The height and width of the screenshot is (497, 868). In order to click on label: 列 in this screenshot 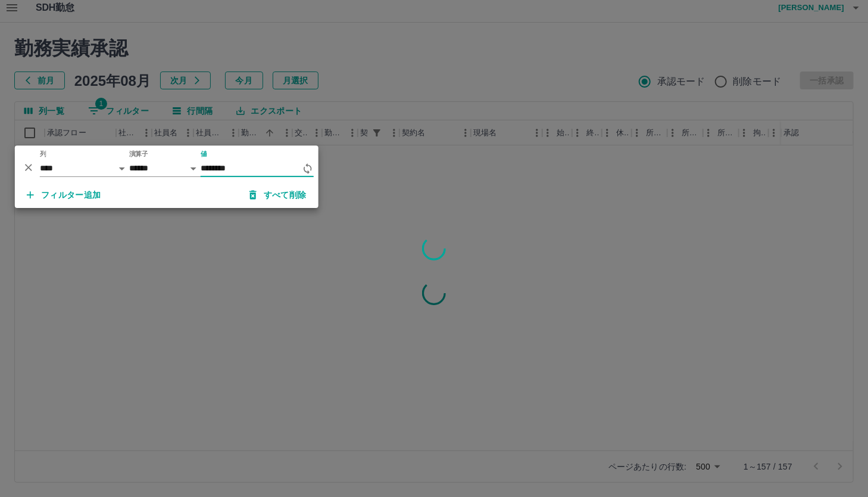, I will do `click(42, 153)`.